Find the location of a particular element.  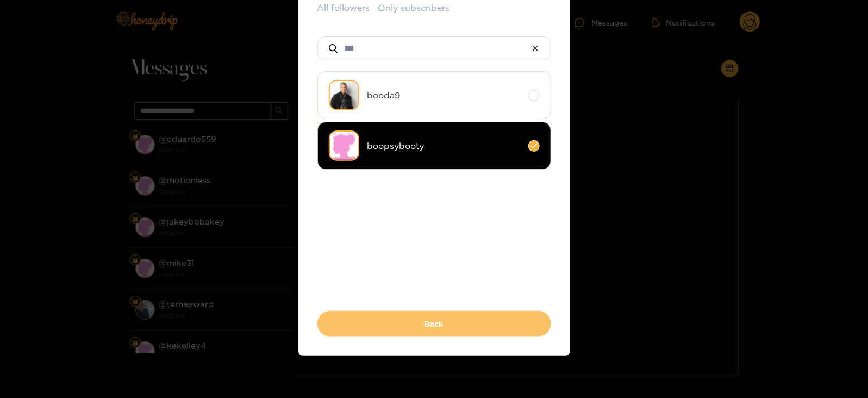

button: Back is located at coordinates (435, 324).